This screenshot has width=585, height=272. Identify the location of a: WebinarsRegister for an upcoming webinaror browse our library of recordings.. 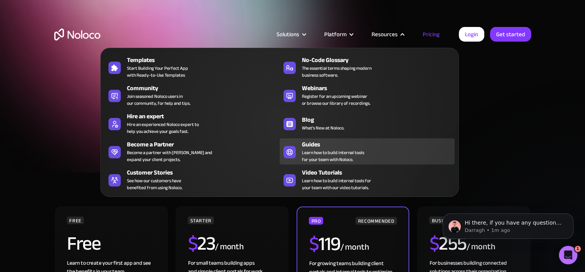
(367, 95).